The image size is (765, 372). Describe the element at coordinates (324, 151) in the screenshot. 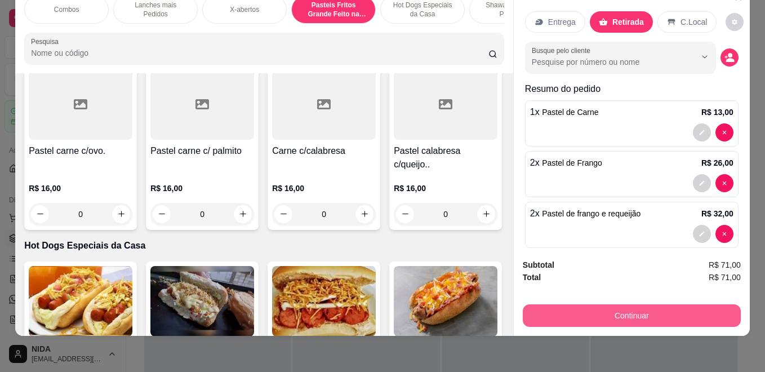

I see `h4: Carne c/calabresa` at that location.